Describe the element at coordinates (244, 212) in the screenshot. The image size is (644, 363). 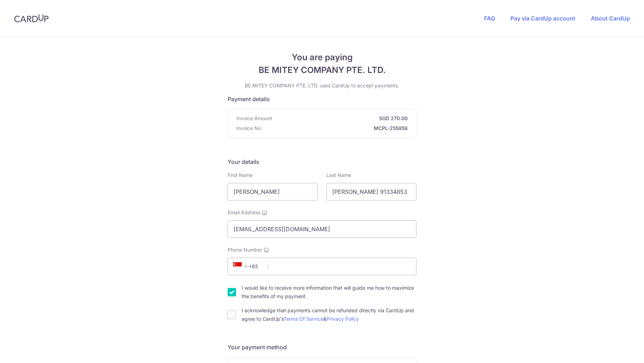
I see `span: Email Address` at that location.